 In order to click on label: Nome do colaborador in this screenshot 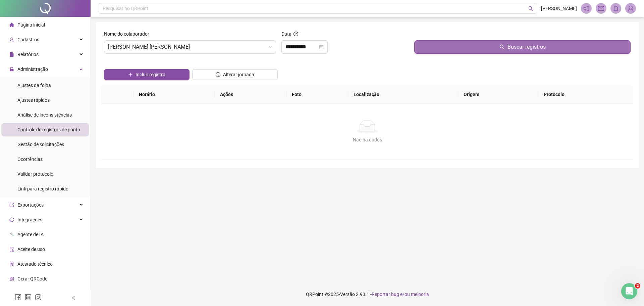, I will do `click(129, 34)`.